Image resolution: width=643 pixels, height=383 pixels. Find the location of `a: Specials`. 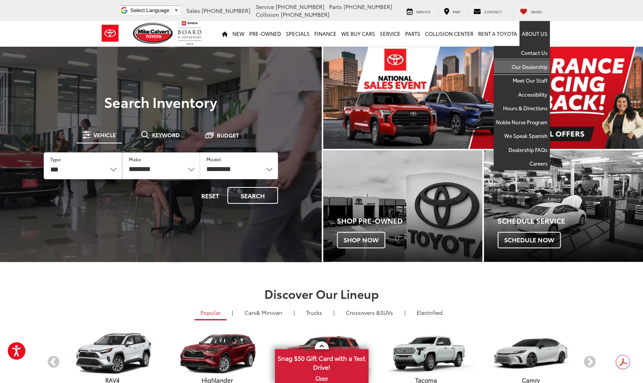

a: Specials is located at coordinates (298, 34).